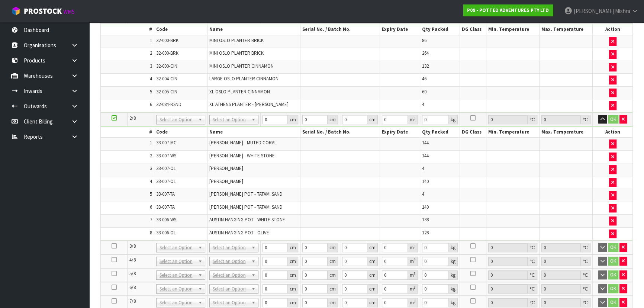 Image resolution: width=644 pixels, height=308 pixels. What do you see at coordinates (473, 30) in the screenshot?
I see `th: DG Class` at bounding box center [473, 30].